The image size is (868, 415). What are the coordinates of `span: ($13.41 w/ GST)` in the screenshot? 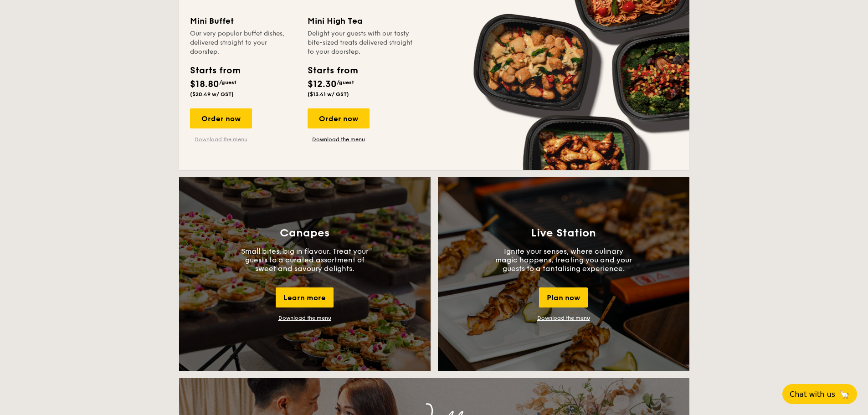 It's located at (328, 95).